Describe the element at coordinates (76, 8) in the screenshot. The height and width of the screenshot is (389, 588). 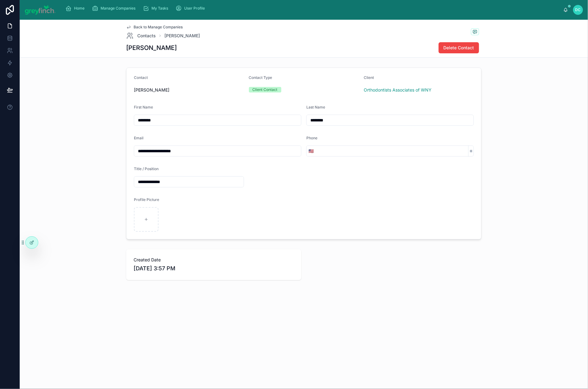
I see `a: Home` at that location.